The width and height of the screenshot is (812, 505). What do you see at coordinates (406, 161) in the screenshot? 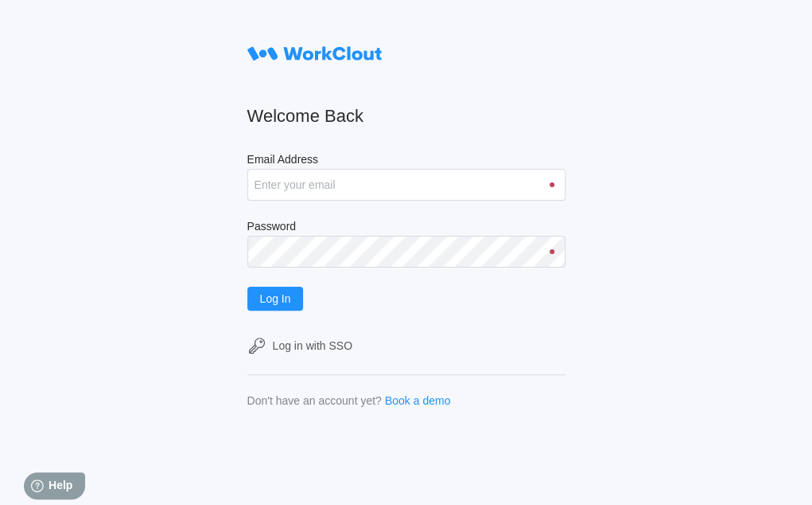
I see `label: Email Address` at bounding box center [406, 161].